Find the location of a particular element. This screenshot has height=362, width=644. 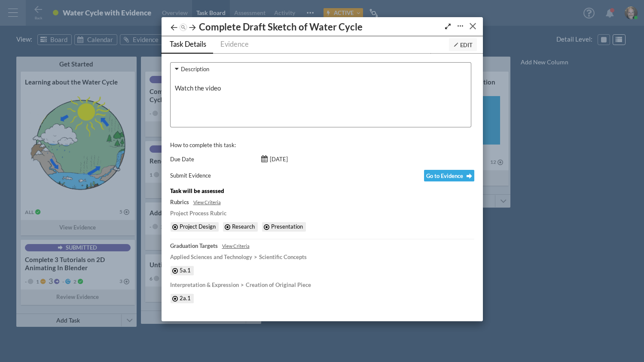

label: Submit Evidence is located at coordinates (190, 175).